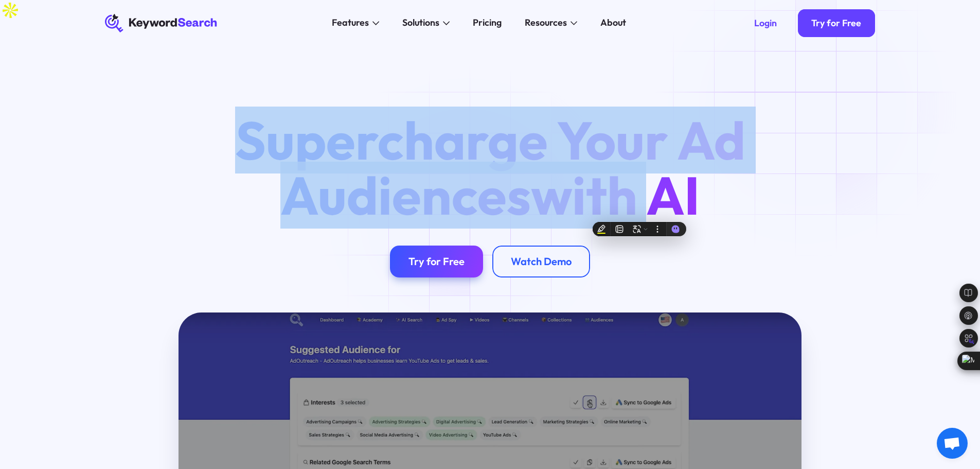 Image resolution: width=980 pixels, height=469 pixels. What do you see at coordinates (488, 23) in the screenshot?
I see `a: Pricing` at bounding box center [488, 23].